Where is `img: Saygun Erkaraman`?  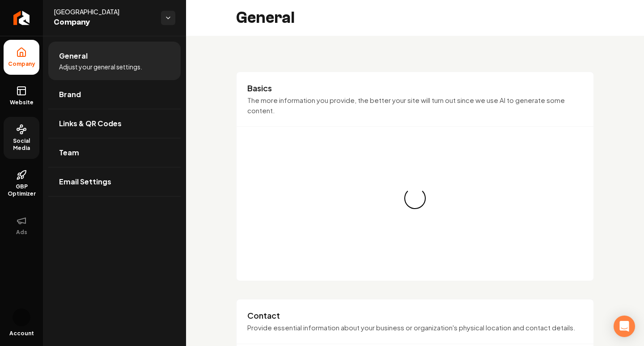 img: Saygun Erkaraman is located at coordinates (22, 317).